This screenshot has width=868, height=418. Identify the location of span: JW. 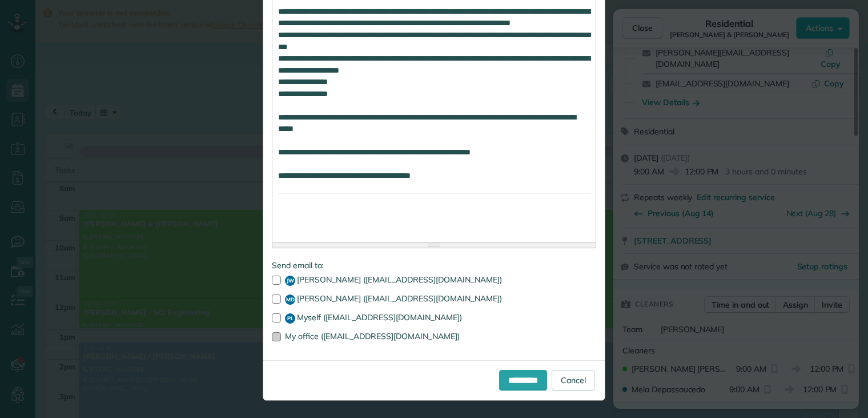
(290, 281).